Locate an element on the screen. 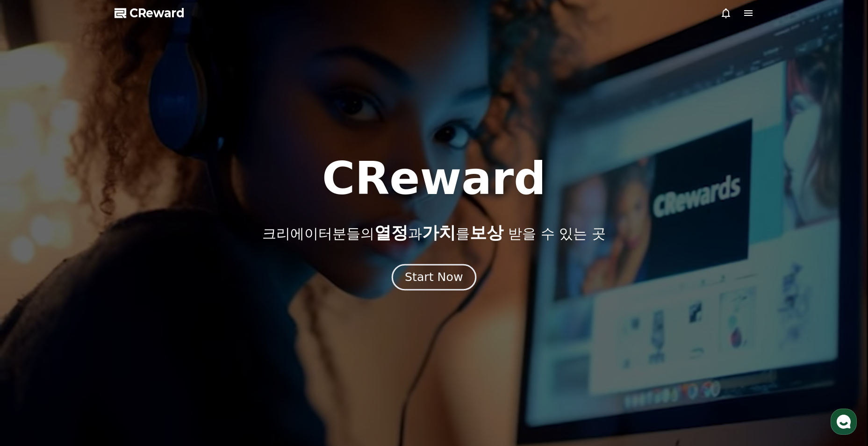 This screenshot has width=868, height=446. span: 설정 is located at coordinates (150, 314).